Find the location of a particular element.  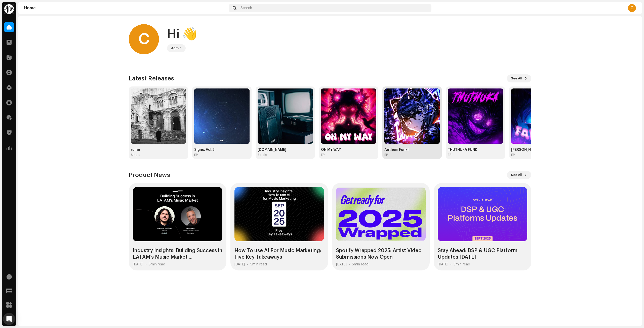

div: Open Intercom Messenger is located at coordinates (9, 319).